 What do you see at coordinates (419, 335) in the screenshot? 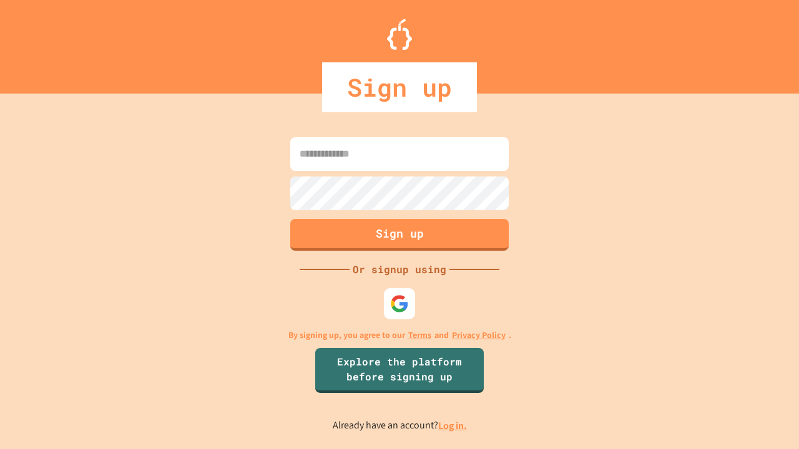
I see `a: Terms` at bounding box center [419, 335].